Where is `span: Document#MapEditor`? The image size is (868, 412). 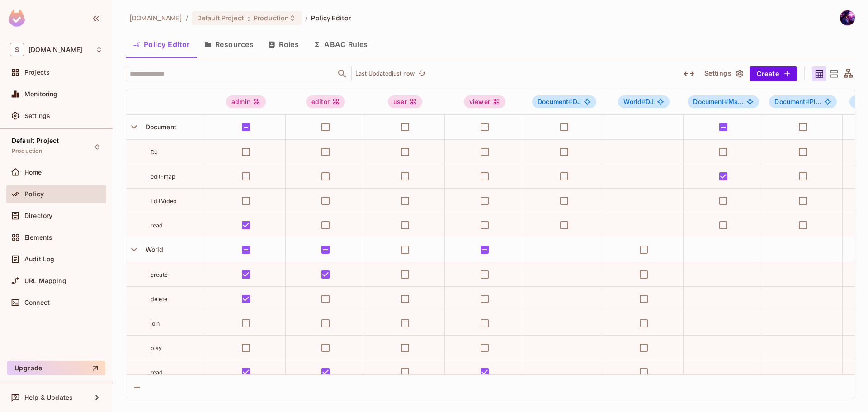 span: Document#MapEditor is located at coordinates (723, 102).